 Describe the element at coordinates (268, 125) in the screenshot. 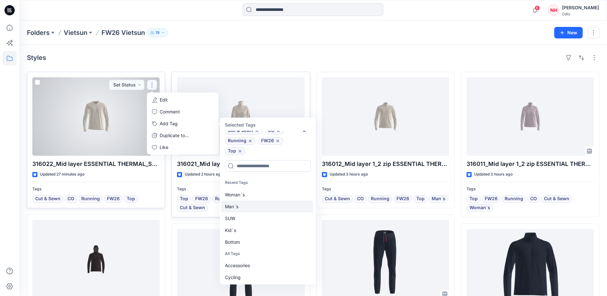

I see `p: Selected Tags` at that location.